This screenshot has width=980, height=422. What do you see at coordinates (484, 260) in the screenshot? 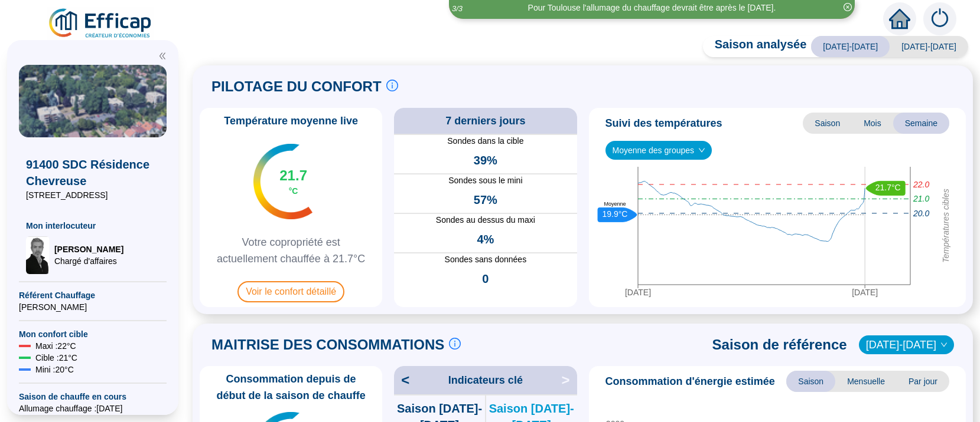
I see `span: Sondes sans données` at bounding box center [484, 260].